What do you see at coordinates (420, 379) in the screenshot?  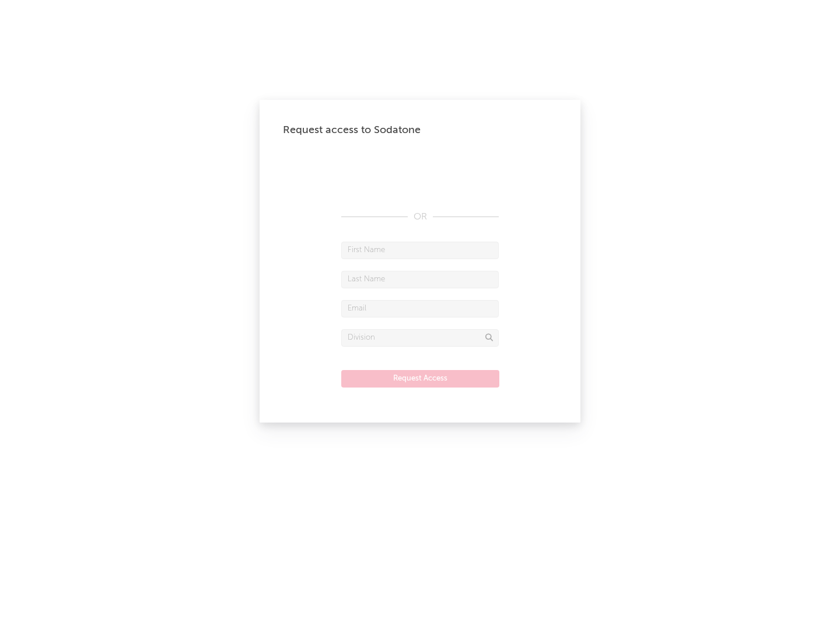 I see `button: Request Access` at bounding box center [420, 379].